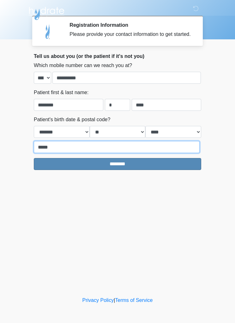 The height and width of the screenshot is (323, 235). Describe the element at coordinates (117, 56) in the screenshot. I see `h2: Tell us about you (or the patient if it's not you)` at that location.